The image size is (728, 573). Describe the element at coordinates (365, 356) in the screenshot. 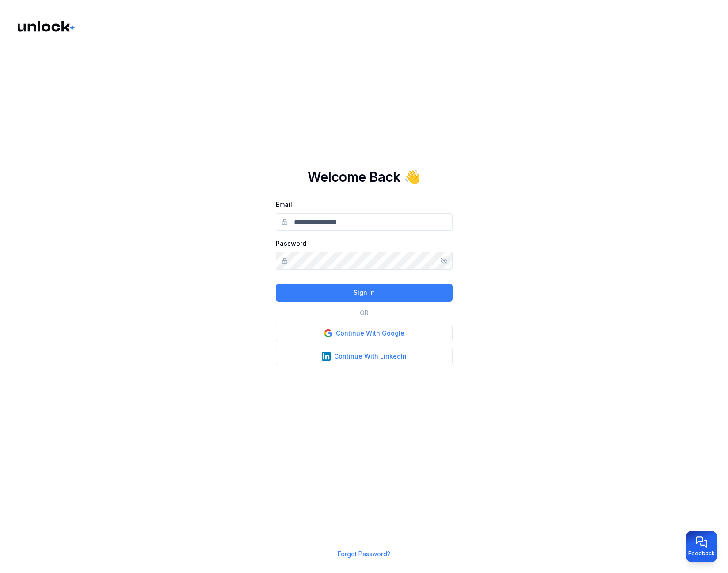

I see `button: Continue With LinkedIn` at that location.